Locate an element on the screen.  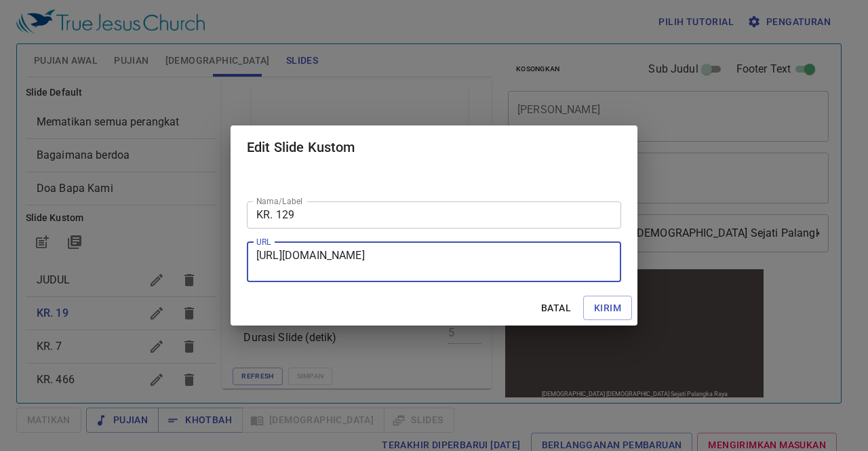
span: Batal is located at coordinates (556, 308).